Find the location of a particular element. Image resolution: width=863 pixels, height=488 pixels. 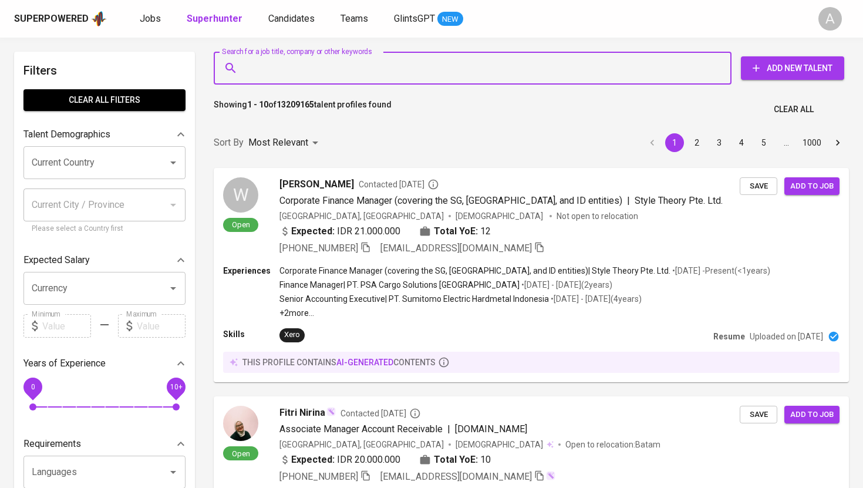

nav: pagination navigation is located at coordinates (745, 143).